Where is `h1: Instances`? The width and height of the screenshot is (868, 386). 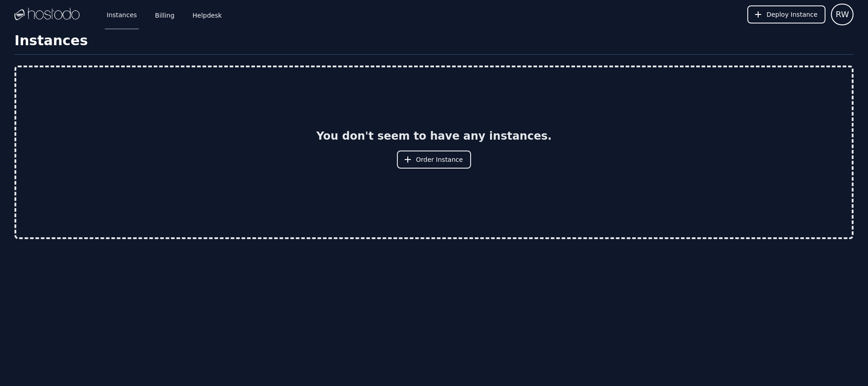
h1: Instances is located at coordinates (434, 43).